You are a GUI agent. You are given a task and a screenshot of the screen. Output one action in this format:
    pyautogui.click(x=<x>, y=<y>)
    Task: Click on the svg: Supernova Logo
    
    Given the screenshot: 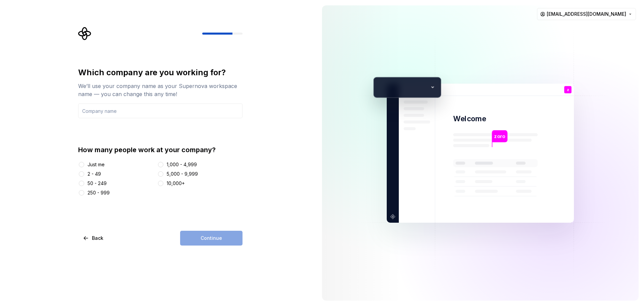 What is the action you would take?
    pyautogui.click(x=85, y=33)
    